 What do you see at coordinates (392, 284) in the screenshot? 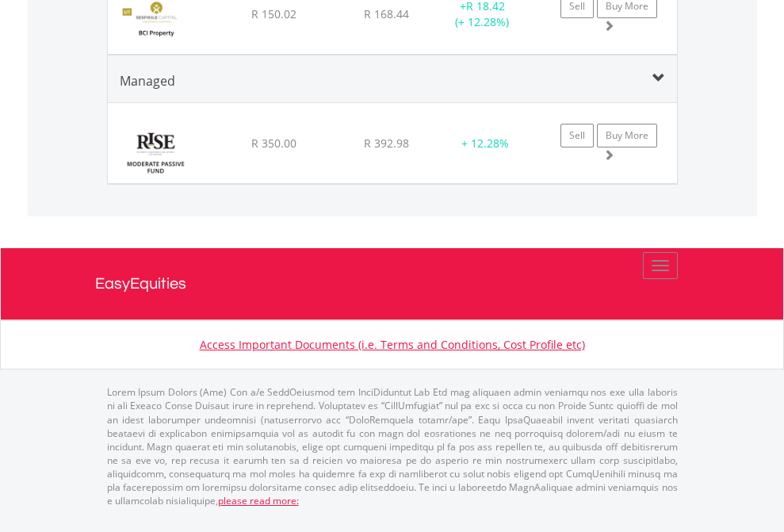
I see `div: EasyEquities` at bounding box center [392, 284].